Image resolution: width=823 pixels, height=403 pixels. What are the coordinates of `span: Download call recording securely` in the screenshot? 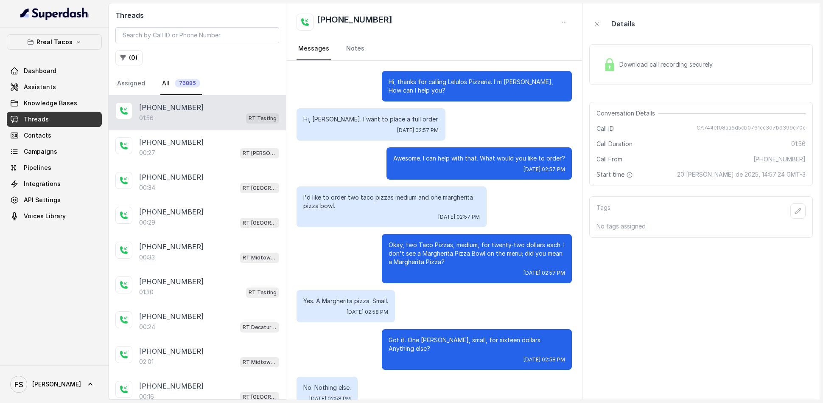 It's located at (668, 65).